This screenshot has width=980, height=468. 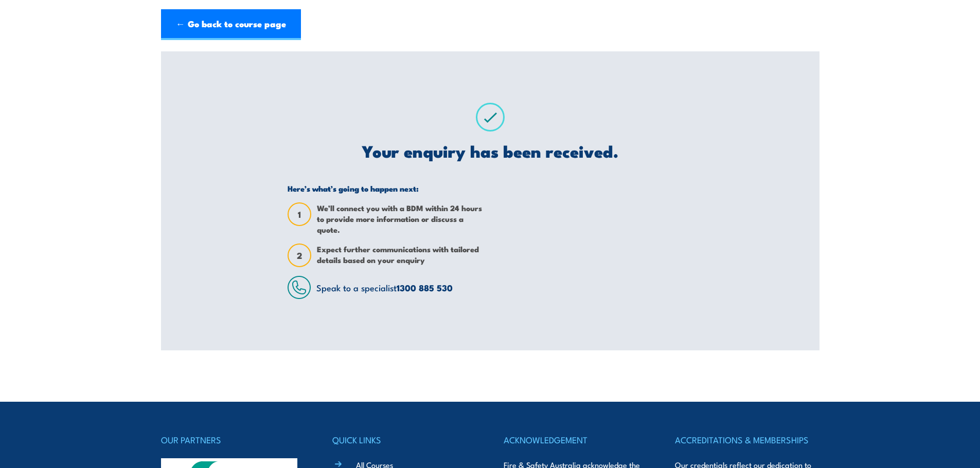 What do you see at coordinates (576, 440) in the screenshot?
I see `h4: ACKNOWLEDGEMENT` at bounding box center [576, 440].